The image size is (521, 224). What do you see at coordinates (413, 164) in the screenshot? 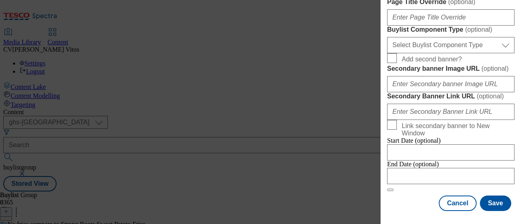
I see `span: End Date (optional)` at bounding box center [413, 164].